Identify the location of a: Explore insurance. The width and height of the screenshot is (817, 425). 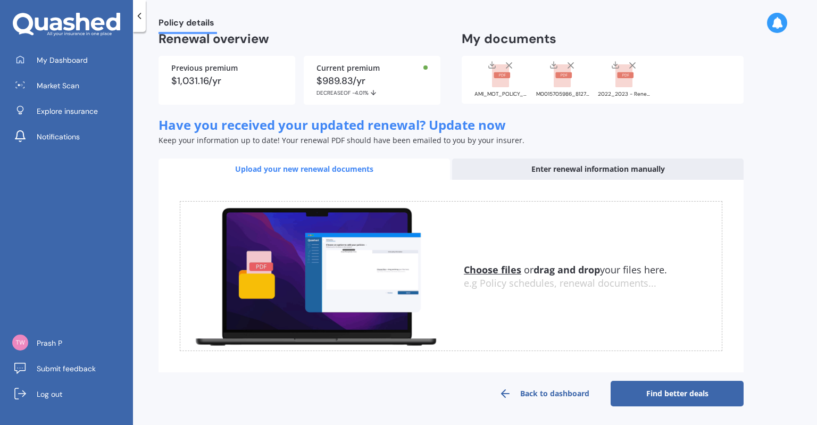
(70, 111).